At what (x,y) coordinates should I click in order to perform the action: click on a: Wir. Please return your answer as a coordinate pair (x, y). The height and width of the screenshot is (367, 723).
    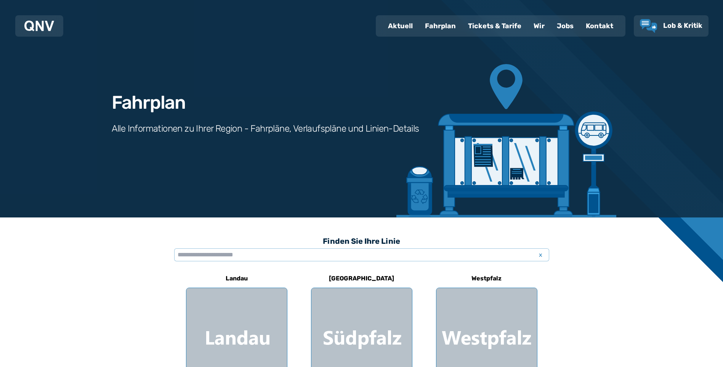
    Looking at the image, I should click on (539, 26).